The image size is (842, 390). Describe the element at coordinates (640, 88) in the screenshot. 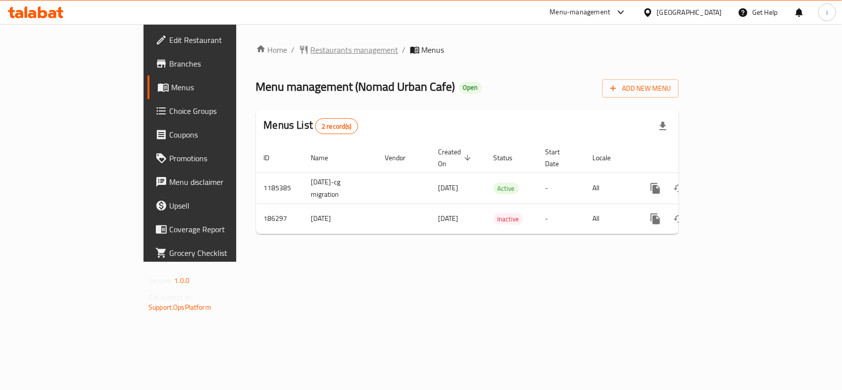

I see `span: Add New Menu` at that location.